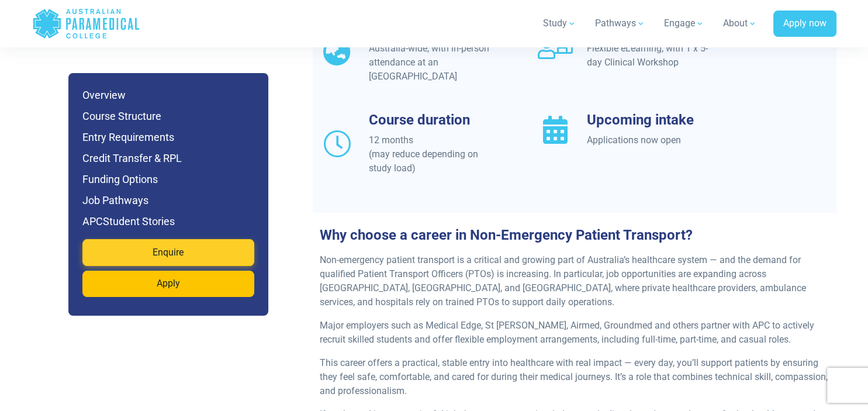 The image size is (868, 411). I want to click on h3: Course duration, so click(432, 120).